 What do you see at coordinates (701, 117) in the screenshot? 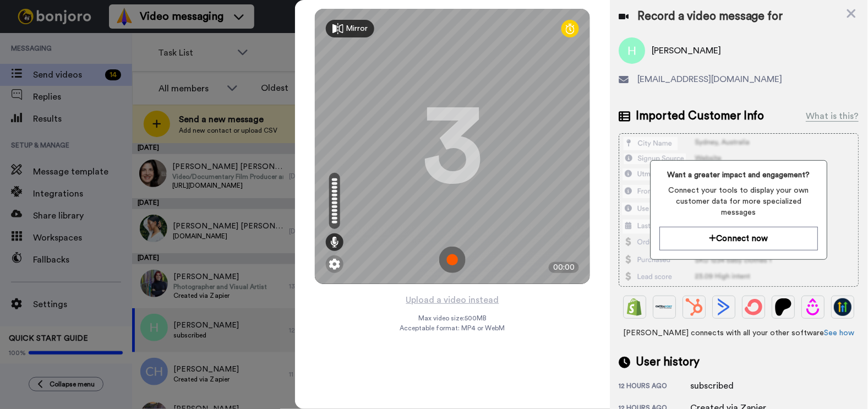
I see `span: Imported Customer Info` at bounding box center [701, 117].